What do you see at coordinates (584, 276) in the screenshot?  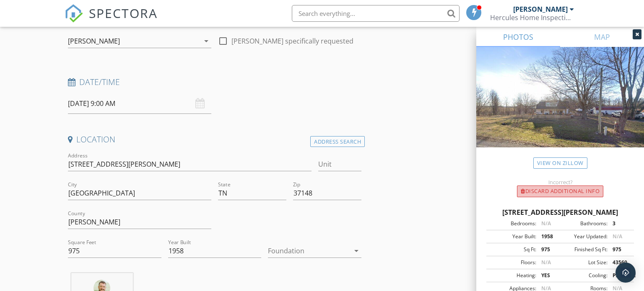 I see `div: Cooling:` at bounding box center [584, 276].